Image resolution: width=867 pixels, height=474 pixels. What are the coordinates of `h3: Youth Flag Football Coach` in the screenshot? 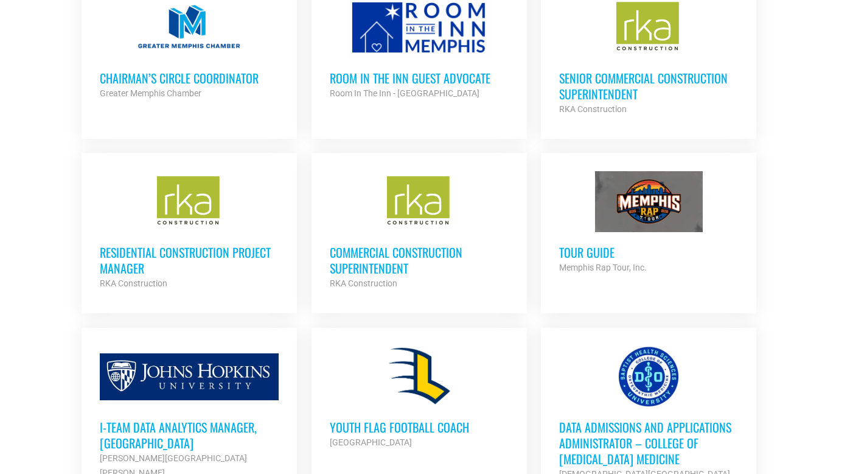 It's located at (419, 427).